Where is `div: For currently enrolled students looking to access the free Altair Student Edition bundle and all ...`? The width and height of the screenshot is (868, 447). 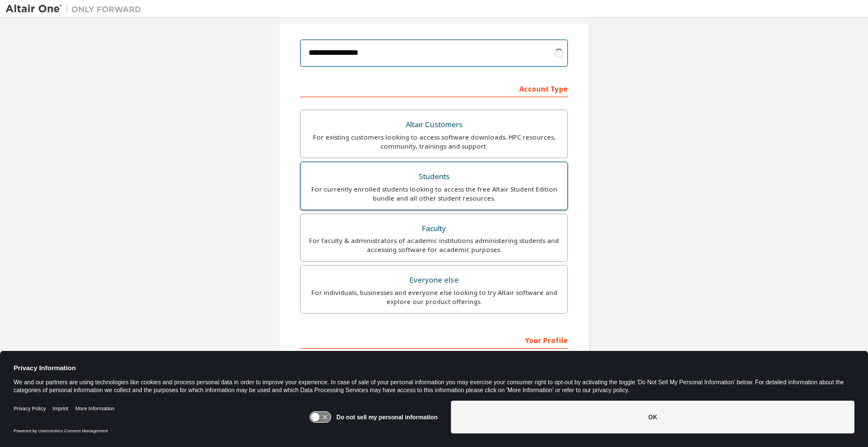 div: For currently enrolled students looking to access the free Altair Student Edition bundle and all ... is located at coordinates (434, 194).